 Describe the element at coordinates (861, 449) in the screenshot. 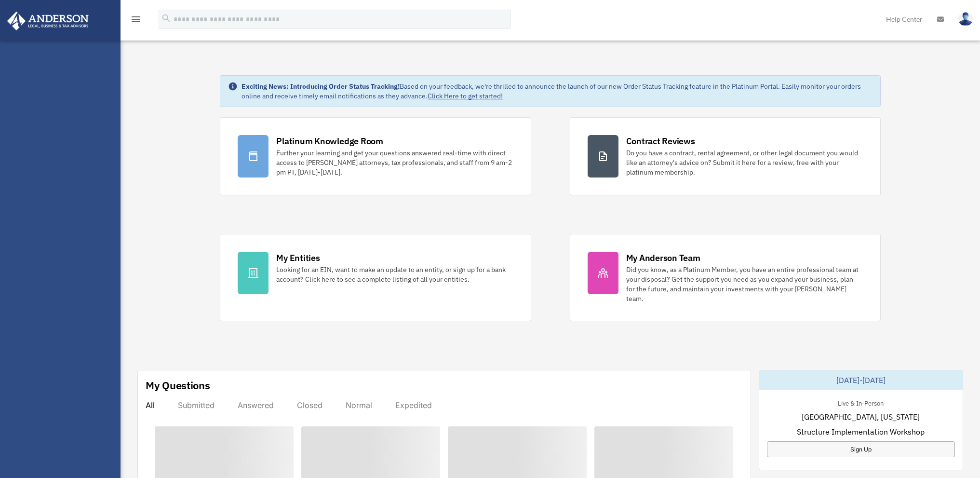

I see `a: Sign Up` at that location.